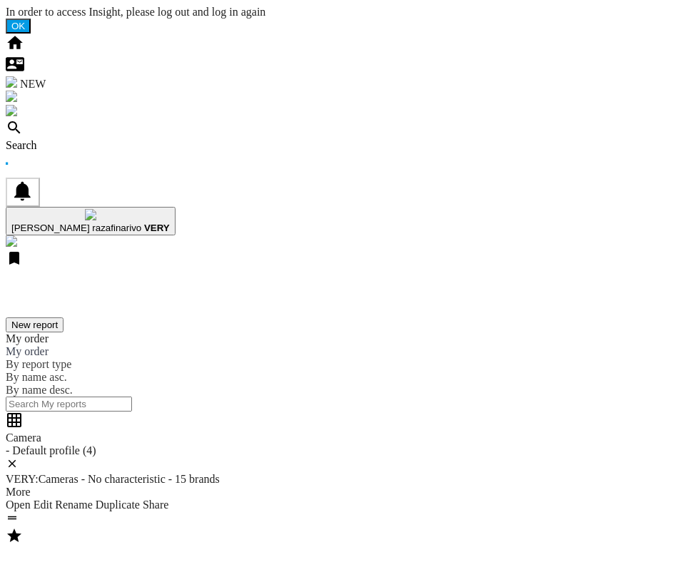 This screenshot has height=582, width=685. Describe the element at coordinates (23, 192) in the screenshot. I see `button: 0 notification` at that location.